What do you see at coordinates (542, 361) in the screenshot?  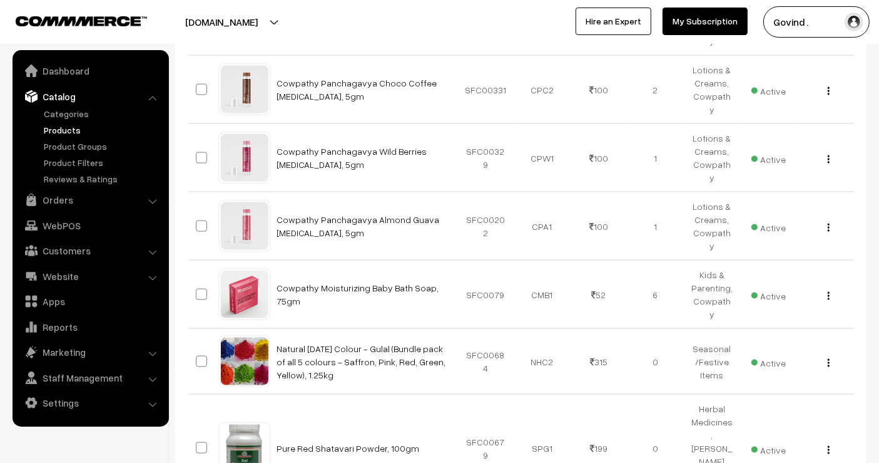 I see `td: NHC2` at bounding box center [542, 361].